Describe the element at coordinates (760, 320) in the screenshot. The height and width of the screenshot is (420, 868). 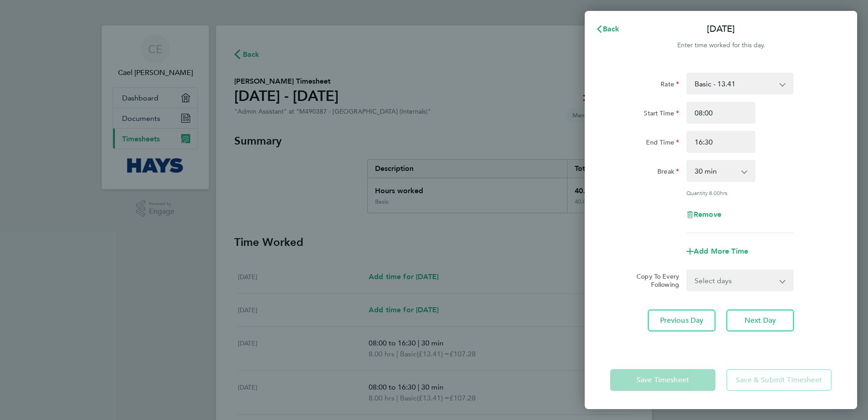
I see `span: Next Day` at that location.